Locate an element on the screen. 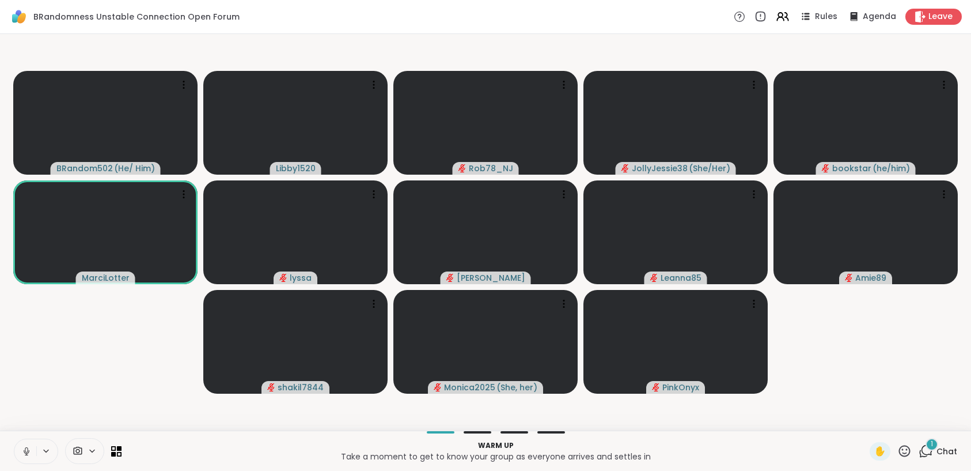 The image size is (971, 471). span: bookstar is located at coordinates (852, 168).